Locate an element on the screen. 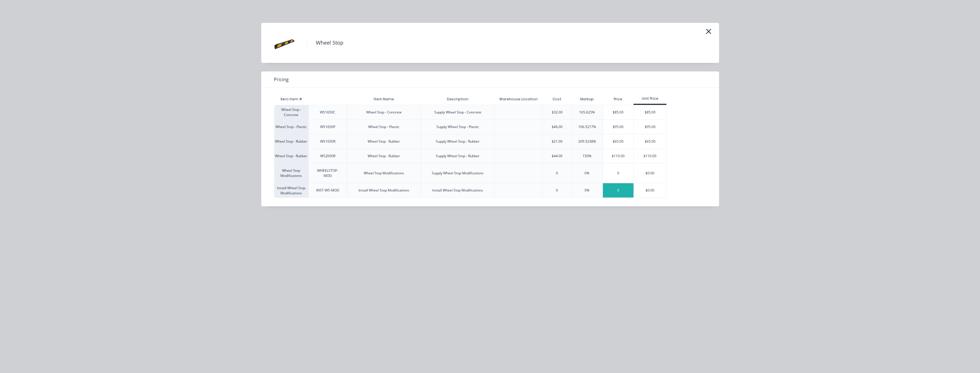  div: Warehouse Location is located at coordinates (519, 99).